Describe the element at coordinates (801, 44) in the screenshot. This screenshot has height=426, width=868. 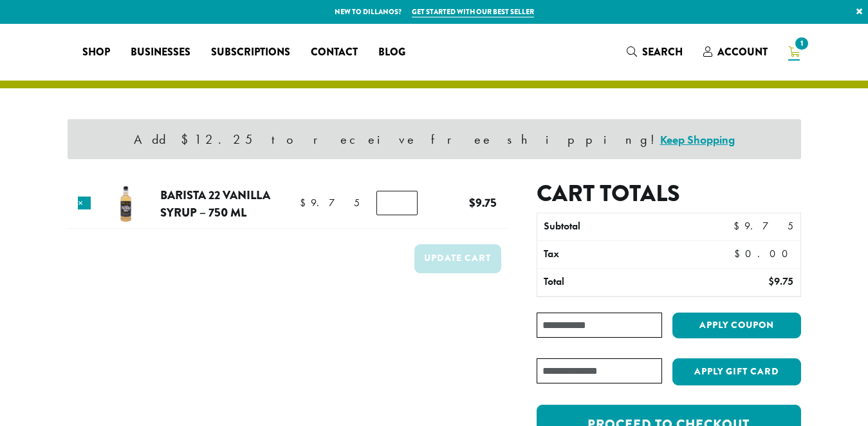
I see `span: 1` at that location.